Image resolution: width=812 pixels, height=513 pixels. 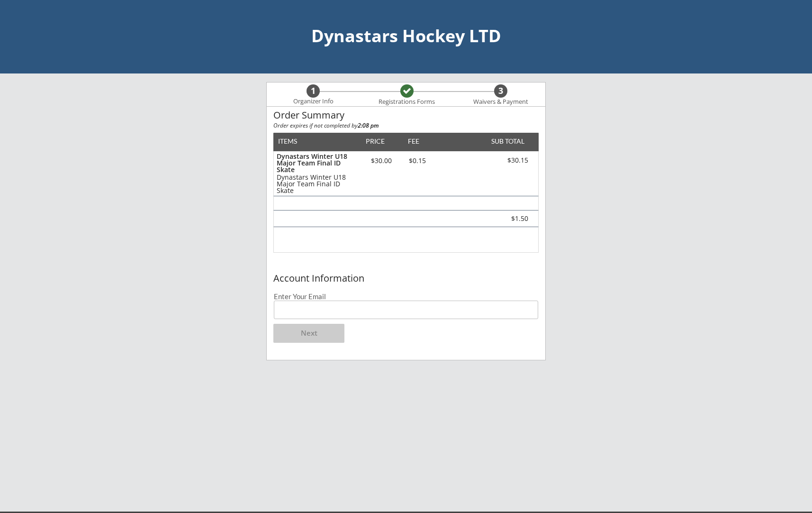 What do you see at coordinates (501, 160) in the screenshot?
I see `div: $30.15` at bounding box center [501, 160].